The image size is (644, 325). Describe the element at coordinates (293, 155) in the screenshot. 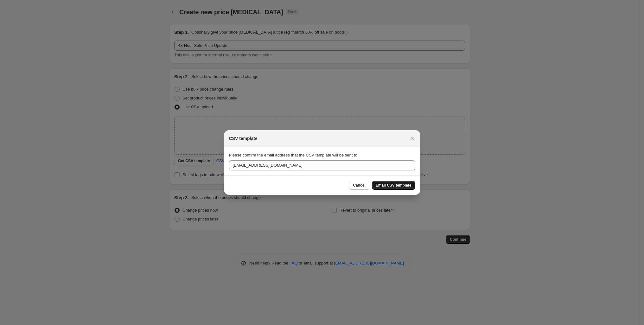

I see `span: Please confirm the email address that the CSV template will be sent to` at that location.